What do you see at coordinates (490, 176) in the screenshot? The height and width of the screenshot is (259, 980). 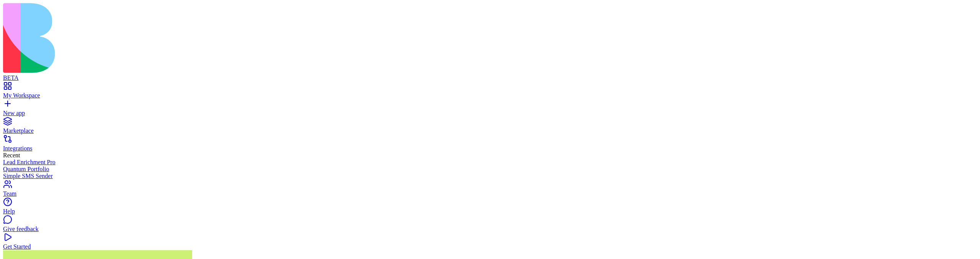 I see `div: Simple SMS Sender` at bounding box center [490, 176].